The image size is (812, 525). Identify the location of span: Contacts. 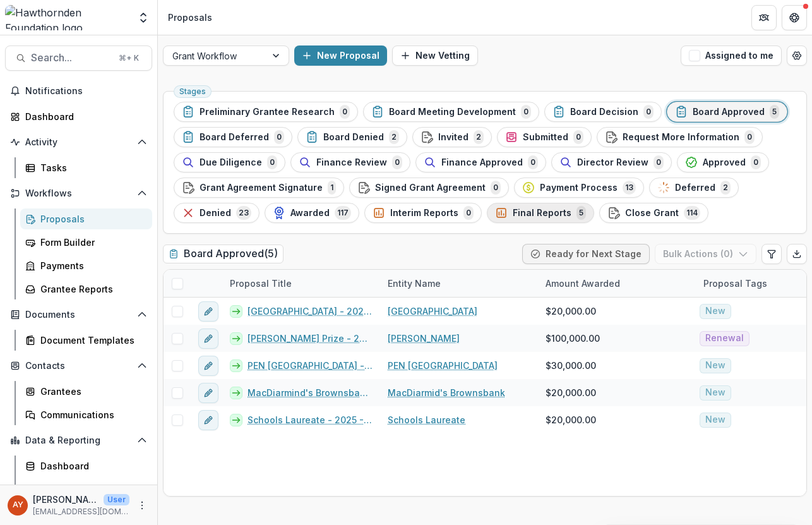
(79, 366).